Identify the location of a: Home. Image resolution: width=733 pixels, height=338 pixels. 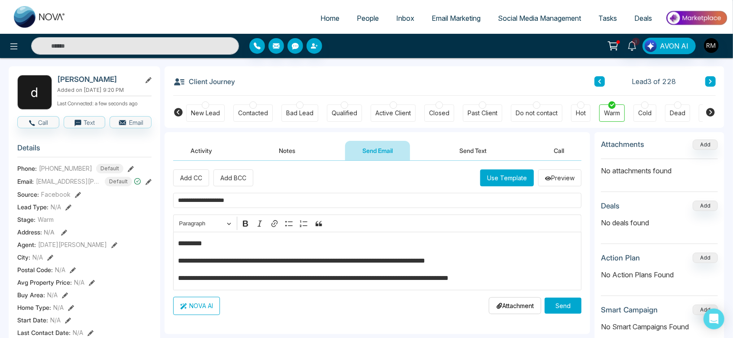
(330, 18).